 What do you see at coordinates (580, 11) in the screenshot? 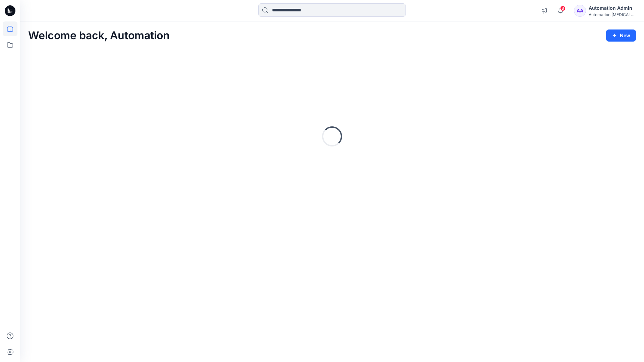
I see `div: AA` at bounding box center [580, 11].